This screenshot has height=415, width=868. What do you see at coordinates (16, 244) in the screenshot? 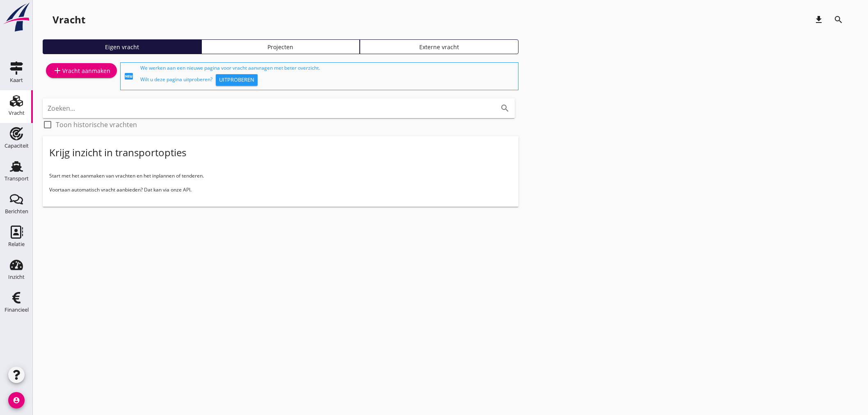
I see `div: Relatie` at bounding box center [16, 244].